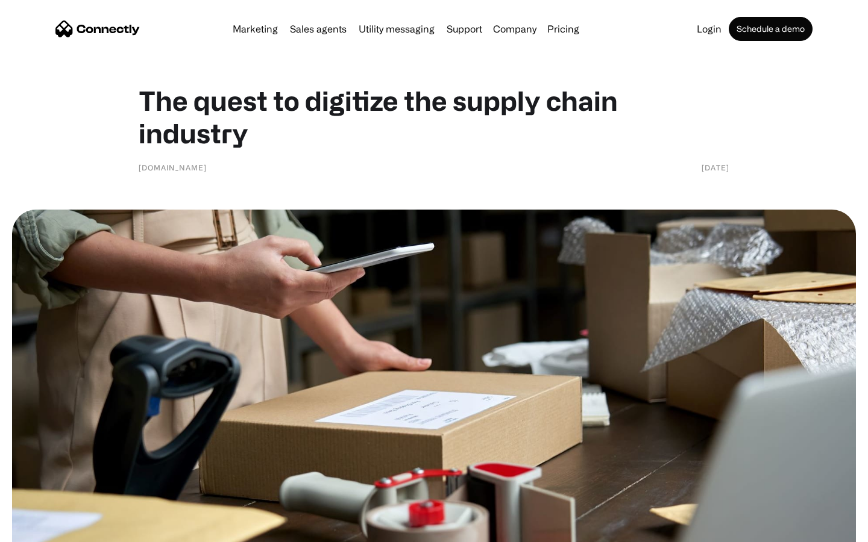 The image size is (868, 542). Describe the element at coordinates (255, 29) in the screenshot. I see `a: Marketing` at that location.